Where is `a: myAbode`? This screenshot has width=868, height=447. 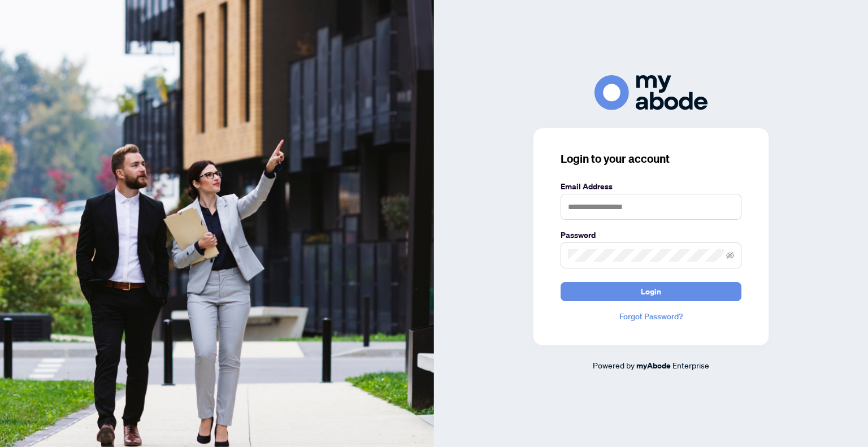 a: myAbode is located at coordinates (653, 366).